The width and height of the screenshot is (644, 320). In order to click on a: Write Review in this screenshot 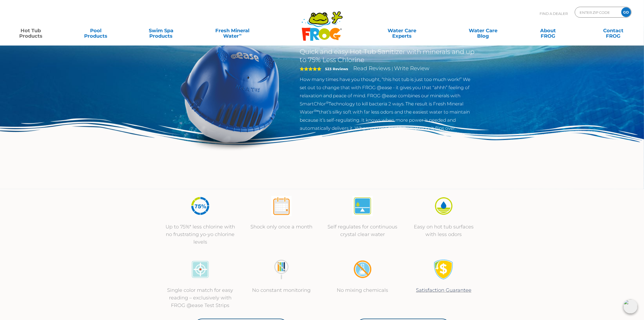, I will do `click(411, 68)`.